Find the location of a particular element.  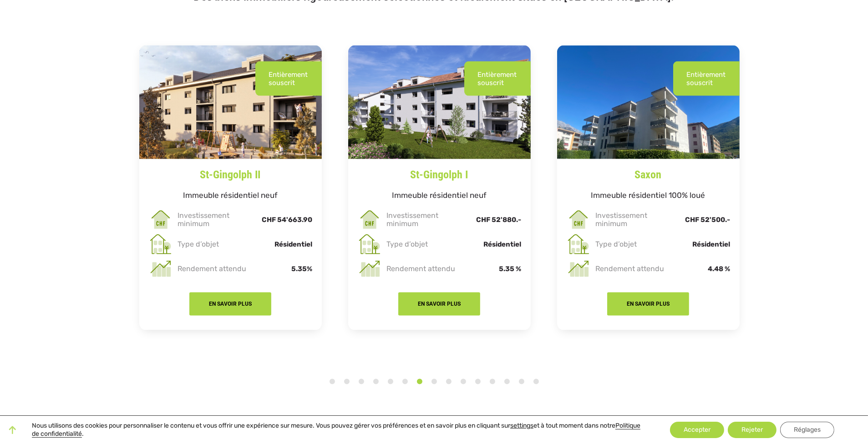

button: Rejeter is located at coordinates (752, 430).